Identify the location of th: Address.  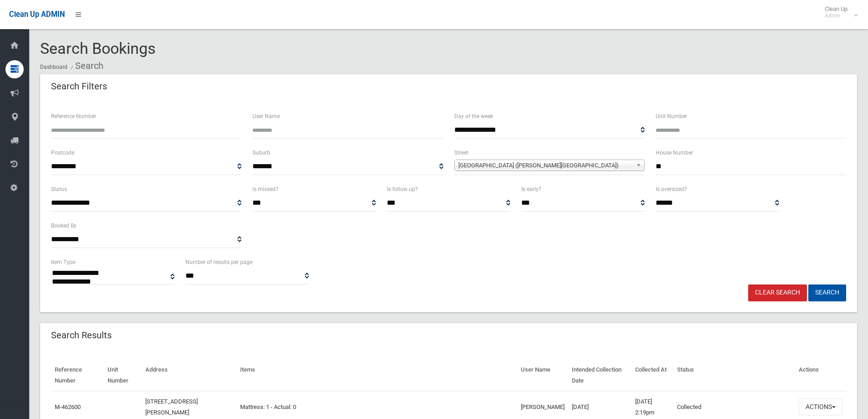
(189, 375).